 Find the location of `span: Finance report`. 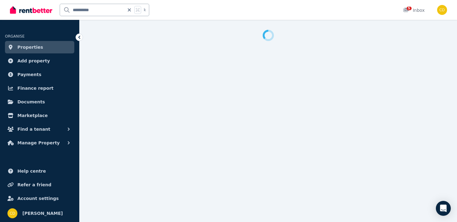

span: Finance report is located at coordinates (35, 88).